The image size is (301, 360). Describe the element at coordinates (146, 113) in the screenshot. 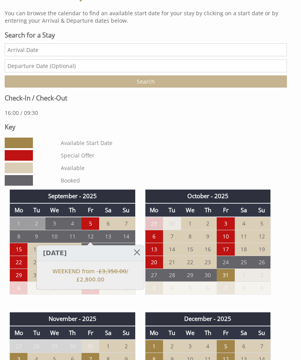

I see `p: 16:00 / 09:30` at that location.